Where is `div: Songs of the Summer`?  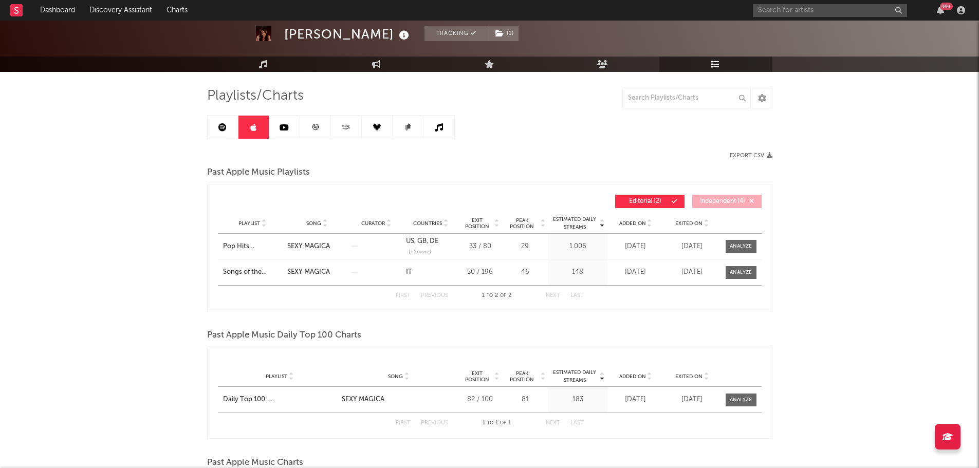 div: Songs of the Summer is located at coordinates (252, 272).